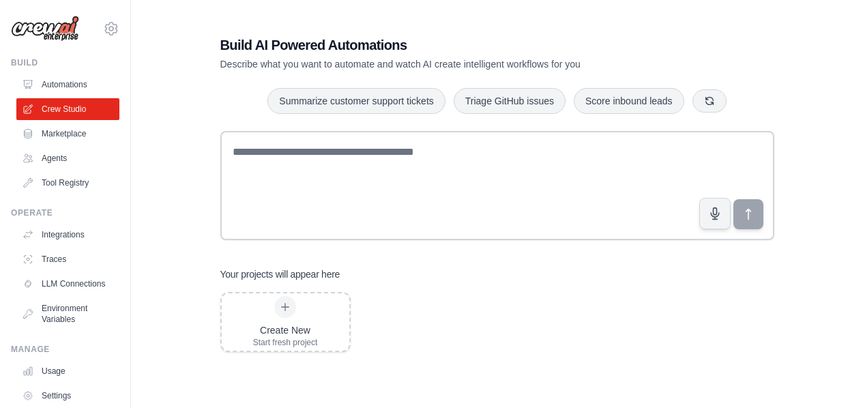 The height and width of the screenshot is (408, 863). Describe the element at coordinates (68, 134) in the screenshot. I see `a: Marketplace` at that location.